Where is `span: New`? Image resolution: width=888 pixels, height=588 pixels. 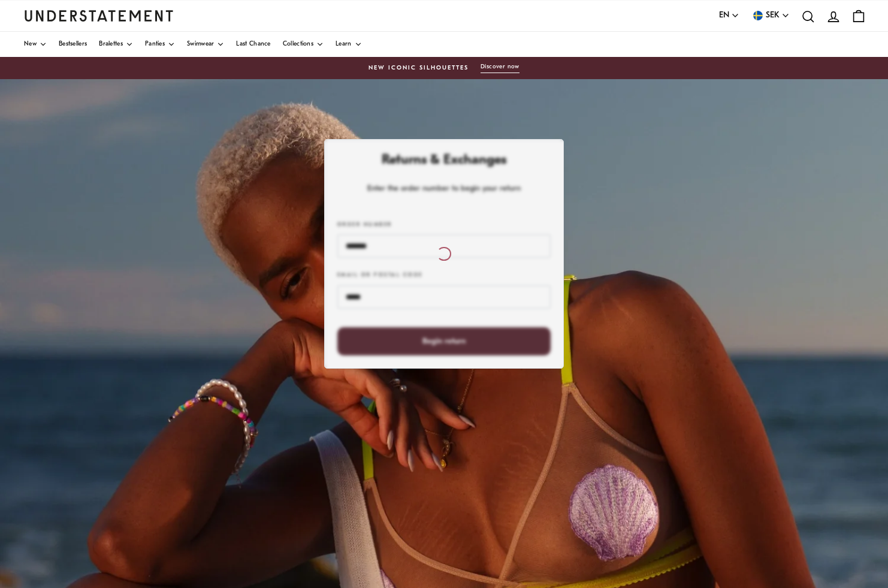 span: New is located at coordinates (30, 45).